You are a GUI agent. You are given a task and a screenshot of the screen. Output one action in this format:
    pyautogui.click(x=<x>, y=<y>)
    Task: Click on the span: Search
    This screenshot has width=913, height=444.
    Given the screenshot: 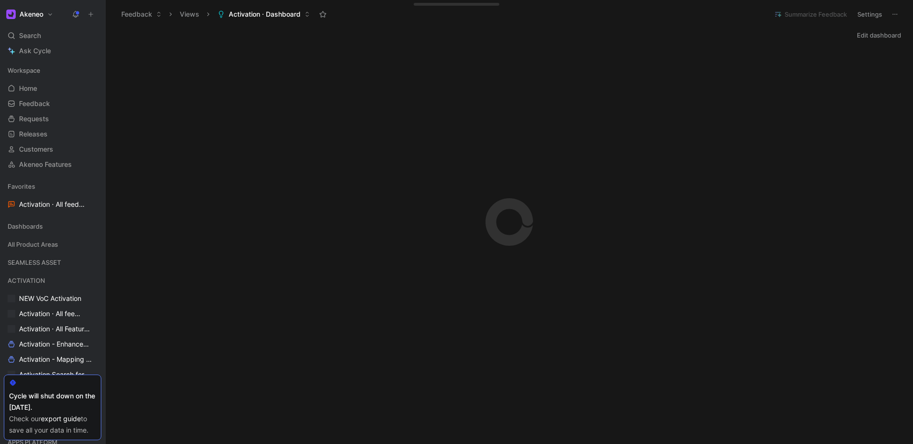 What is the action you would take?
    pyautogui.click(x=30, y=36)
    